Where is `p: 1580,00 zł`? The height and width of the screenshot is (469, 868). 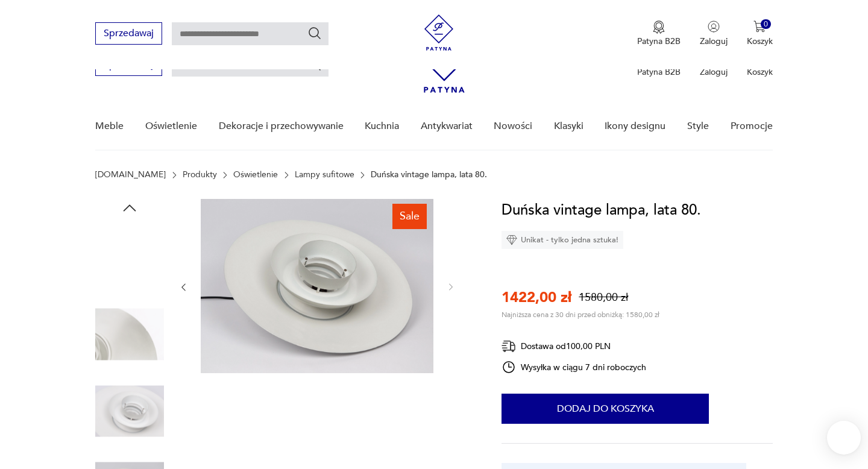
p: 1580,00 zł is located at coordinates (603, 298).